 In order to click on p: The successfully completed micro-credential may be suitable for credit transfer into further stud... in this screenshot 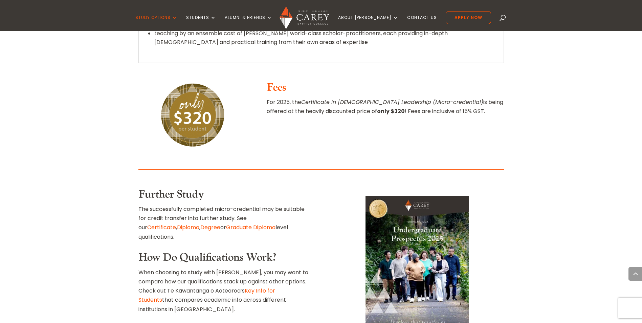, I will do `click(225, 223)`.